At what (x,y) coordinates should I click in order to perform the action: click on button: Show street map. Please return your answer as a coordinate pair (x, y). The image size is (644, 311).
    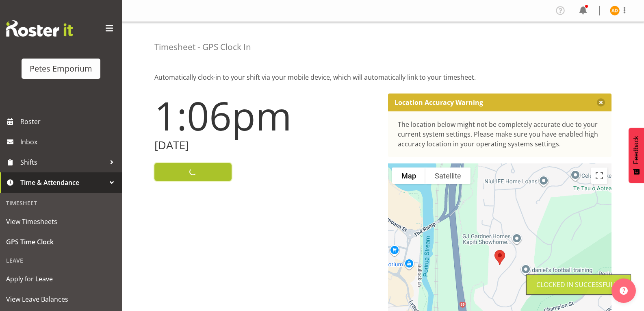
    Looking at the image, I should click on (409, 176).